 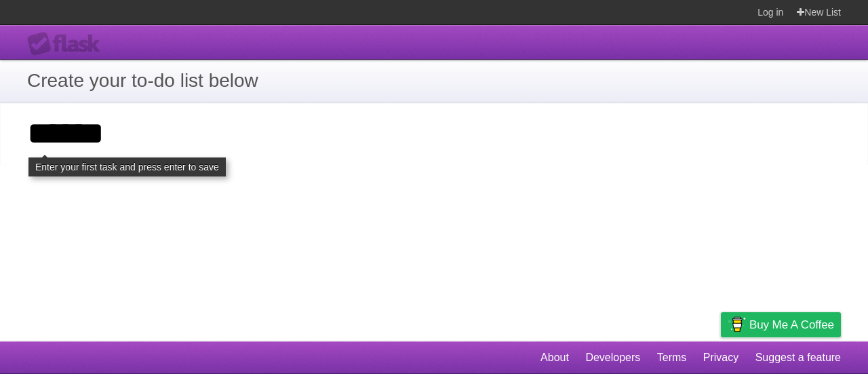 What do you see at coordinates (799, 357) in the screenshot?
I see `a: Suggest a feature` at bounding box center [799, 357].